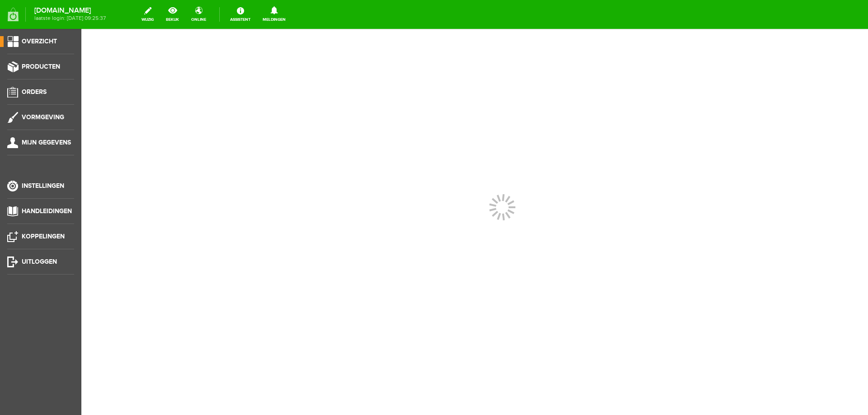  I want to click on a: bekijk, so click(173, 15).